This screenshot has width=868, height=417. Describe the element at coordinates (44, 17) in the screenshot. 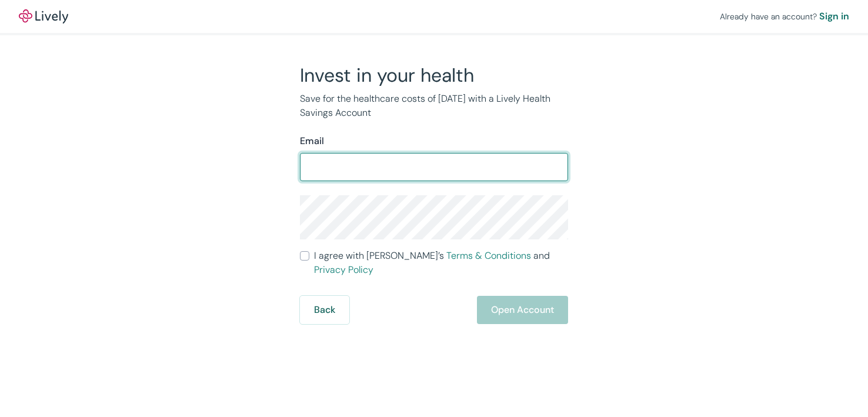

I see `img: Lively` at that location.